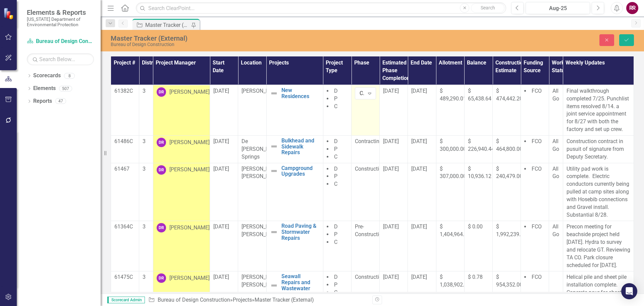 This screenshot has width=644, height=306. Describe the element at coordinates (475, 226) in the screenshot. I see `span: $ 0.00` at that location.